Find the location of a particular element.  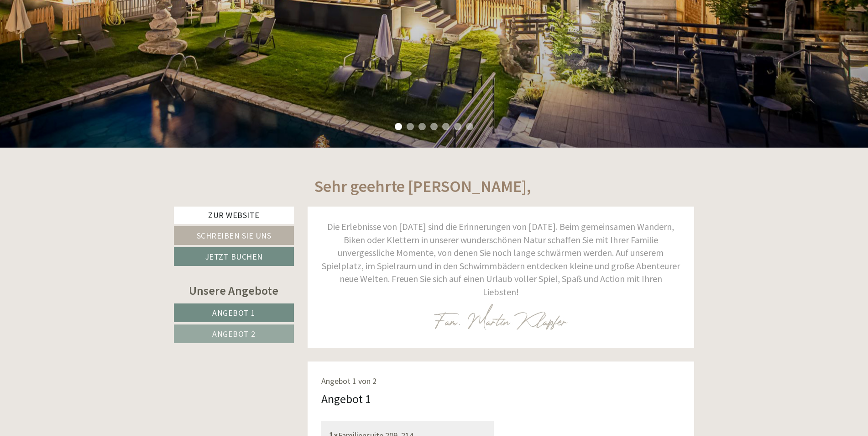

a: Zur Website is located at coordinates (234, 215).